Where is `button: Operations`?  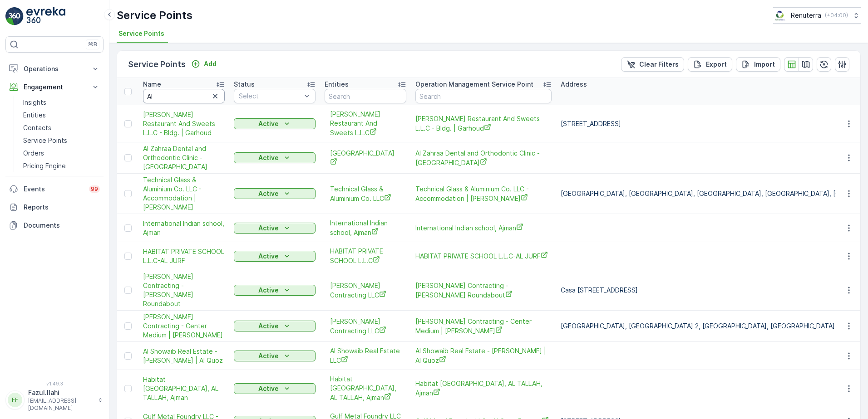 button: Operations is located at coordinates (54, 69).